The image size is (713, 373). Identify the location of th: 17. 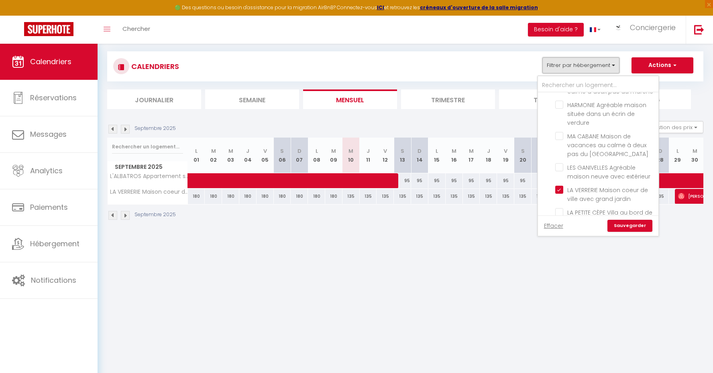
(471, 155).